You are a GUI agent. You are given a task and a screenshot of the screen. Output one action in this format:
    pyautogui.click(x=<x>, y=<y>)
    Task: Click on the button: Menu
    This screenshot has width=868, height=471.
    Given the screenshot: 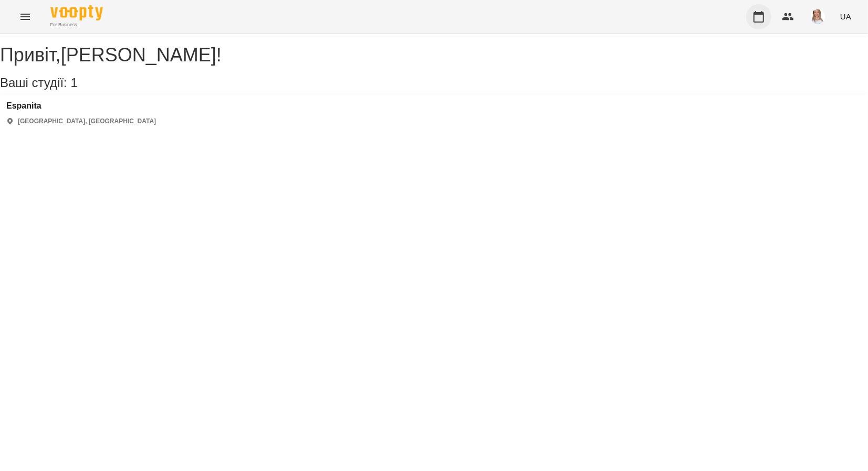 What is the action you would take?
    pyautogui.click(x=26, y=17)
    